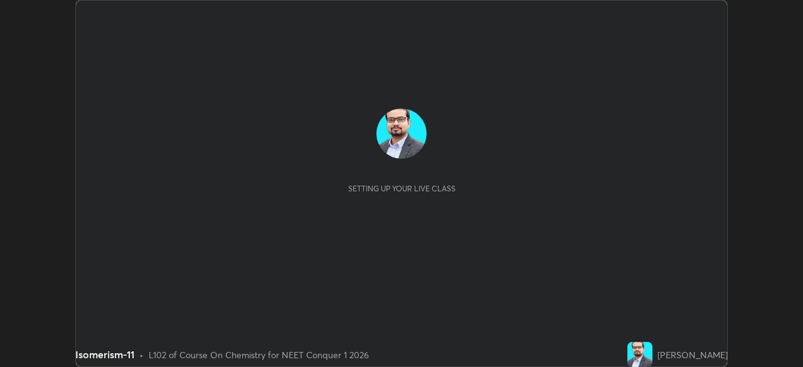 The height and width of the screenshot is (367, 803). I want to click on div: L102 of Course On Chemistry for NEET Conquer 1 2026, so click(258, 354).